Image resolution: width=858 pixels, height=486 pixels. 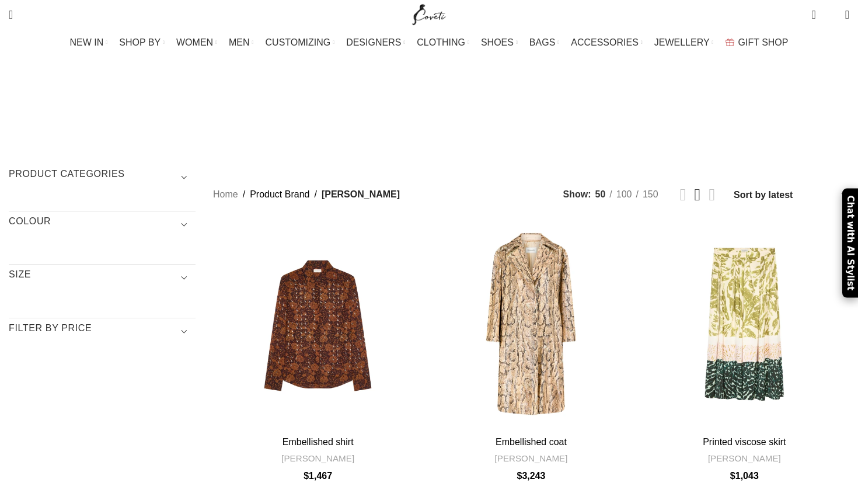 I want to click on h3: COLOUR, so click(x=102, y=225).